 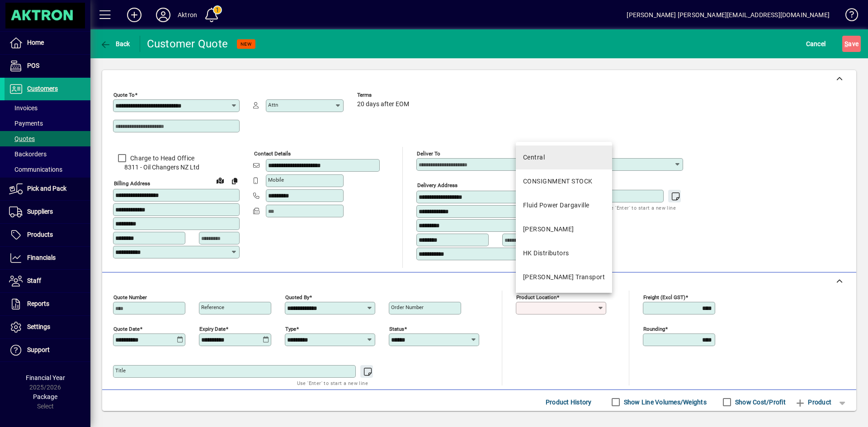 What do you see at coordinates (816, 44) in the screenshot?
I see `button: Cancel` at bounding box center [816, 44].